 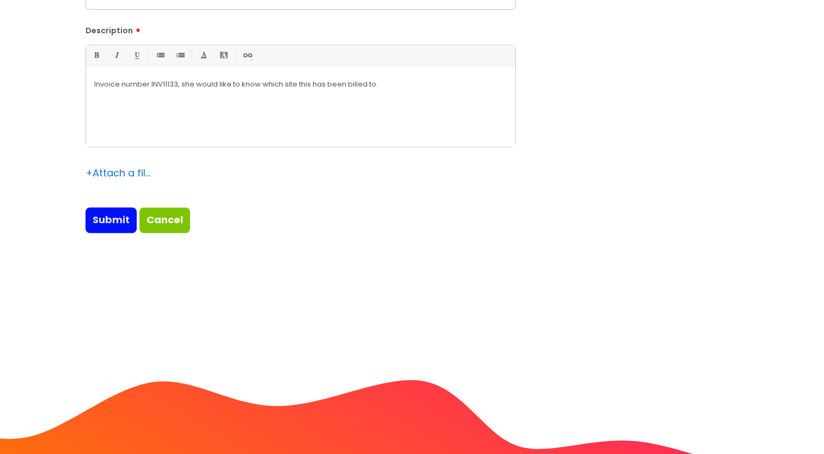 What do you see at coordinates (164, 220) in the screenshot?
I see `a: Cancel` at bounding box center [164, 220].